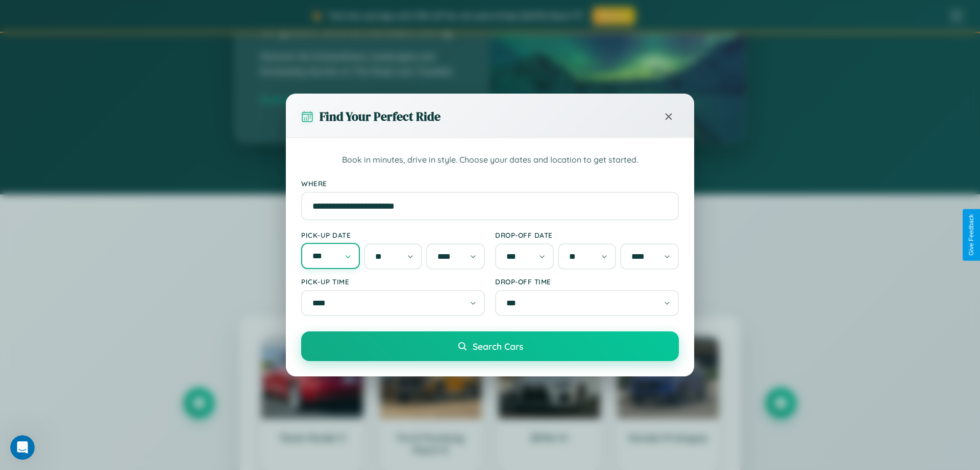 The height and width of the screenshot is (470, 980). What do you see at coordinates (380, 116) in the screenshot?
I see `h3: Find Your Perfect Ride` at bounding box center [380, 116].